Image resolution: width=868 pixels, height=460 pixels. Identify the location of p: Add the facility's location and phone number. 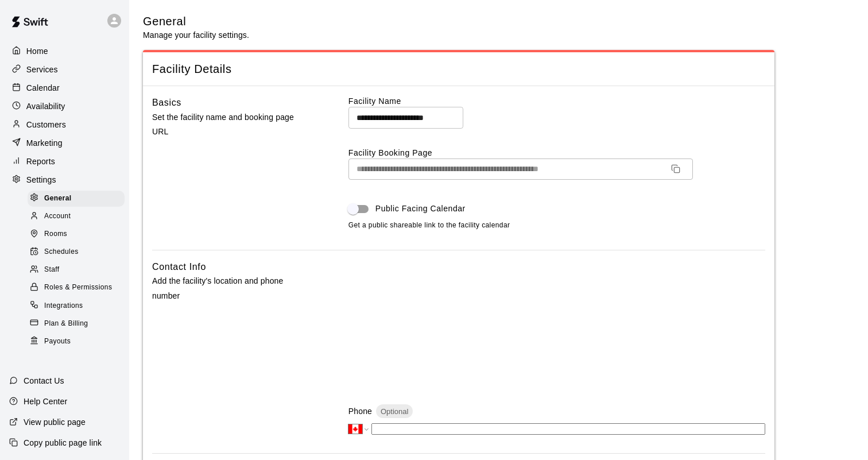
(232, 289).